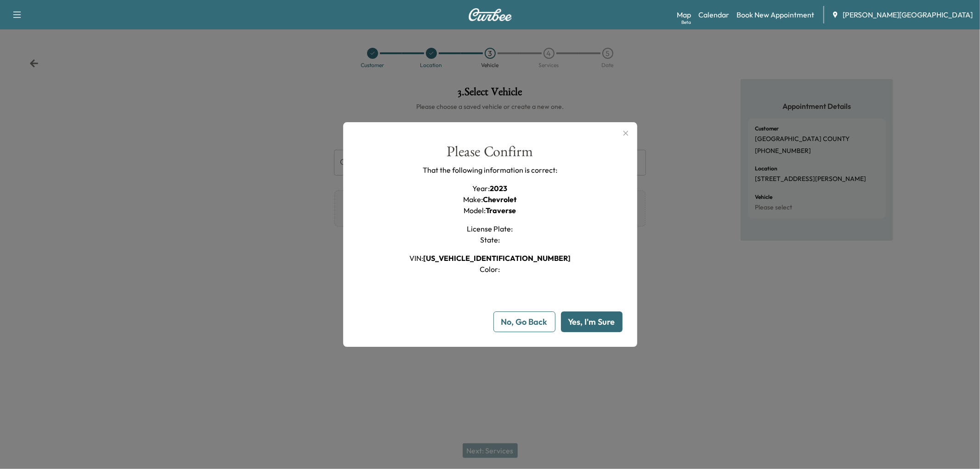 This screenshot has width=980, height=469. I want to click on span: Chevrolet, so click(500, 199).